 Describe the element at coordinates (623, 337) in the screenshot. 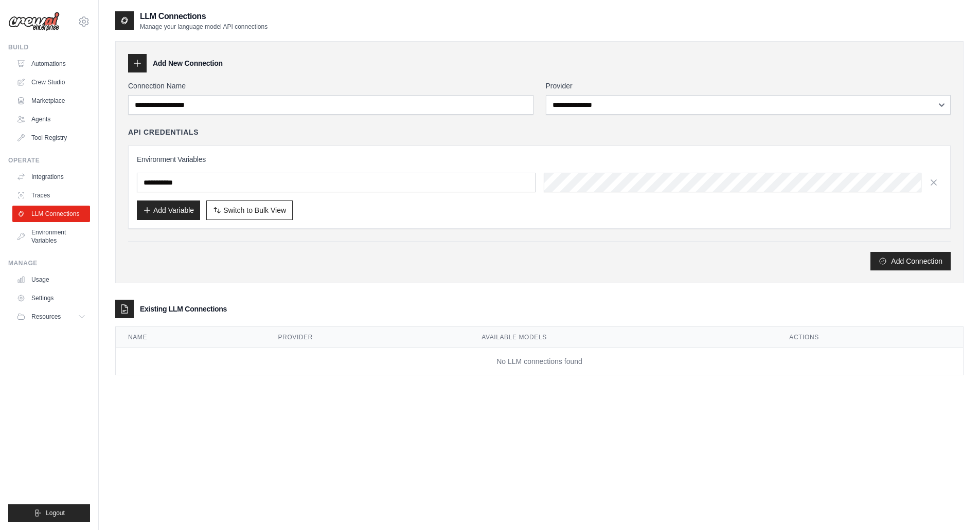

I see `th: Available Models` at that location.